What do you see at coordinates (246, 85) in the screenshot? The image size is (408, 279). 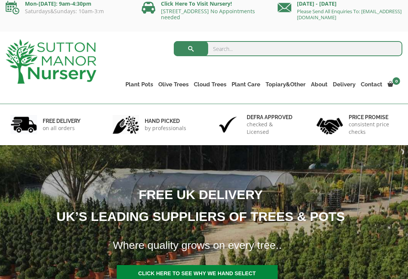 I see `a: Plant Care` at bounding box center [246, 85].